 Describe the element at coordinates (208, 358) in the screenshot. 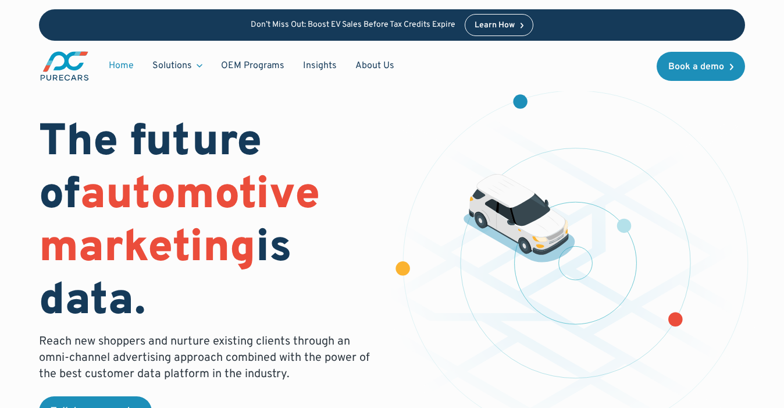

I see `p: Reach new shoppers and nurture existing clients through an omni-channel advertising approach comb...` at that location.